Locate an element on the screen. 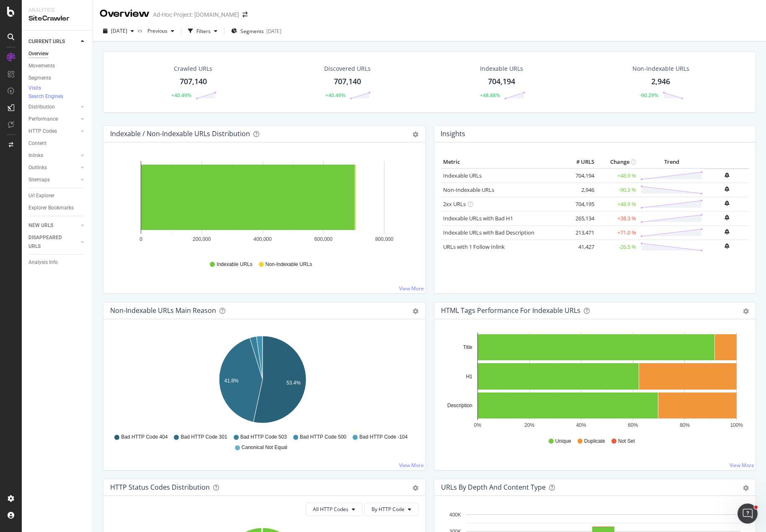  div: Url Explorer is located at coordinates (42, 195).